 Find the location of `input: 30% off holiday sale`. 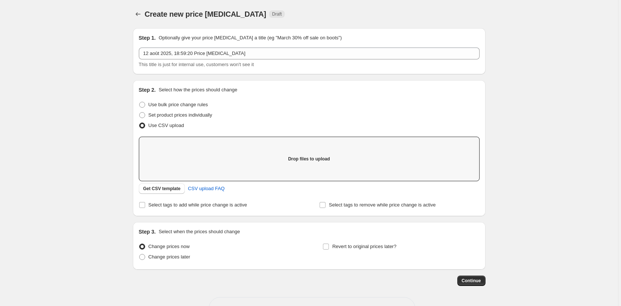

input: 30% off holiday sale is located at coordinates (309, 53).